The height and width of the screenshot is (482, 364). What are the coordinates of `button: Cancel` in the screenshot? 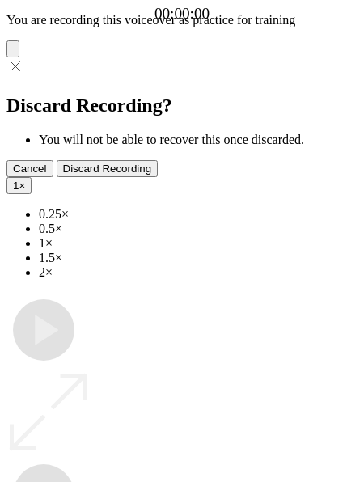 It's located at (30, 168).